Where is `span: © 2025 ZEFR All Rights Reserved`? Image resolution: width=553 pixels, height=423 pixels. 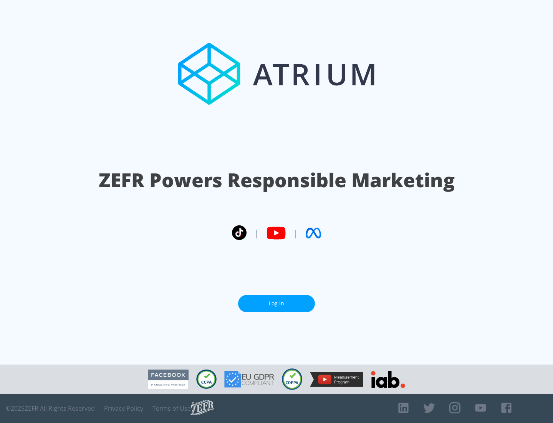 span: © 2025 ZEFR All Rights Reserved is located at coordinates (50, 408).